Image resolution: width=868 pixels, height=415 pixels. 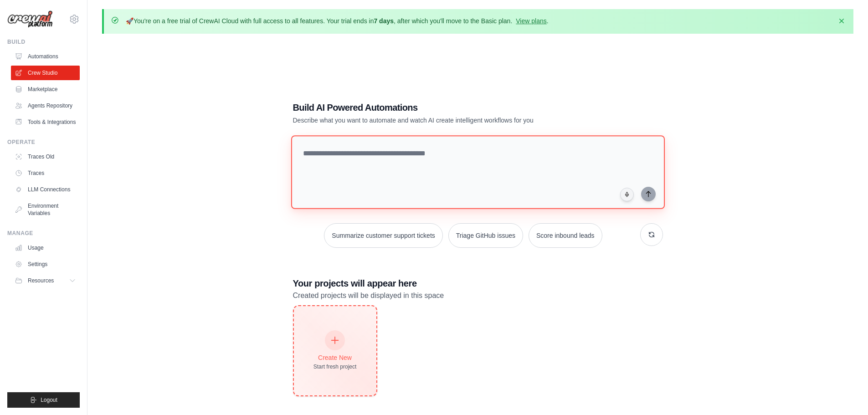 What do you see at coordinates (44, 233) in the screenshot?
I see `div: Manage` at bounding box center [44, 233].